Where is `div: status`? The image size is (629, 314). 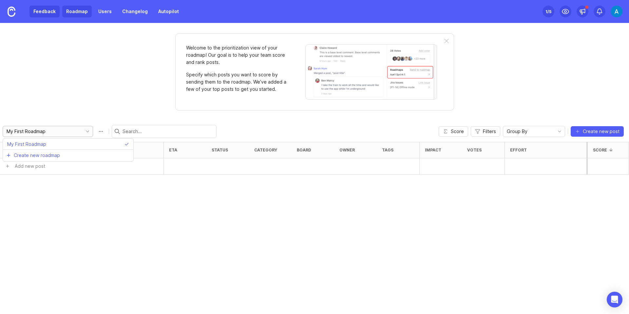 div: status is located at coordinates (220, 150).